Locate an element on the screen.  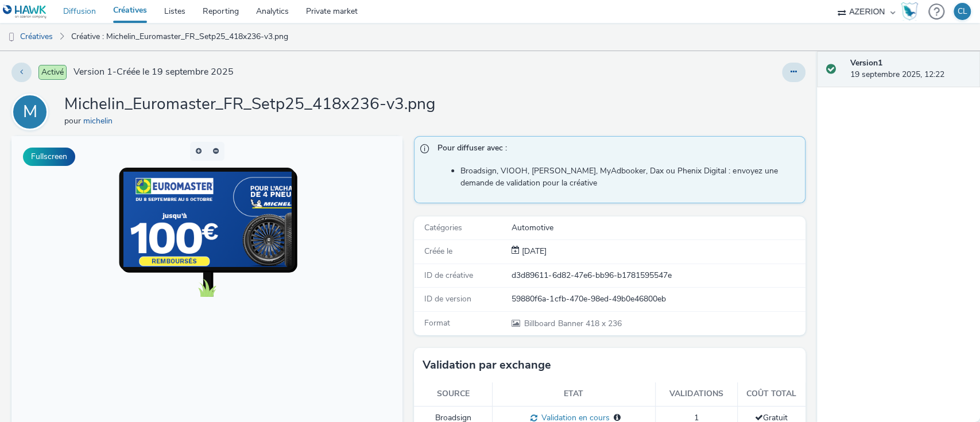
span: Format is located at coordinates (436, 323).